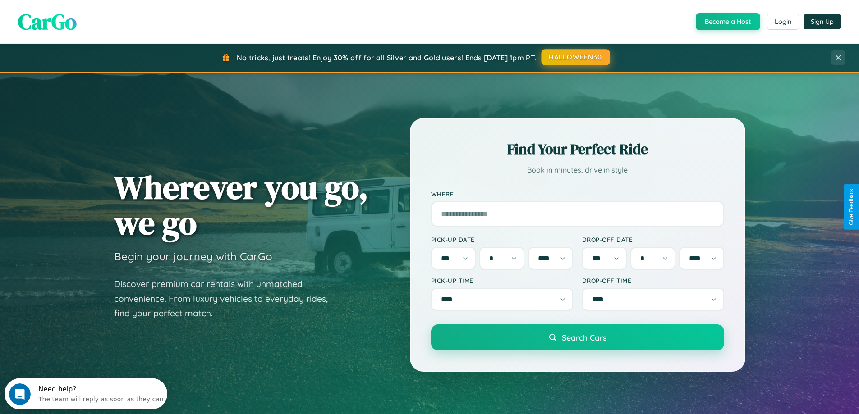  I want to click on span: Search Cars, so click(584, 338).